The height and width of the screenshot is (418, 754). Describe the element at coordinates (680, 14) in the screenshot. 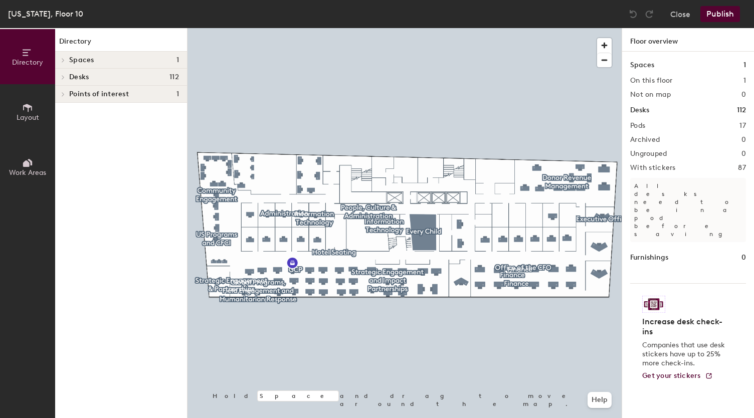

I see `button: Close` at that location.